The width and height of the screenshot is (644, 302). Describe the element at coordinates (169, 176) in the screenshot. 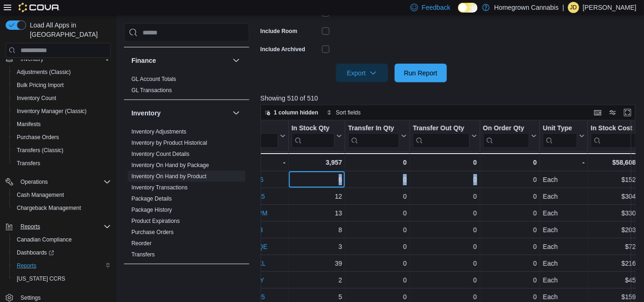

I see `span: Inventory On Hand by Product` at that location.